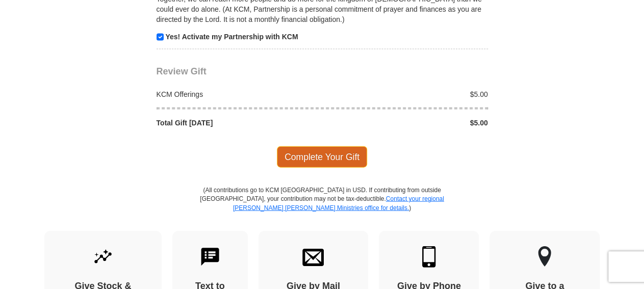 This screenshot has height=289, width=644. I want to click on strong: Yes! Activate my Partnership with KCM, so click(232, 37).